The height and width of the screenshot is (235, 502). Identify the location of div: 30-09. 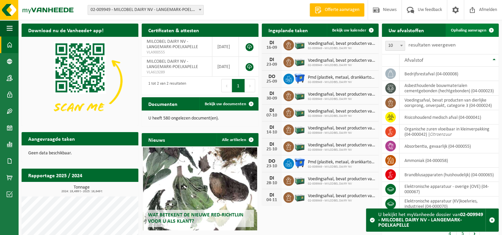
(272, 99).